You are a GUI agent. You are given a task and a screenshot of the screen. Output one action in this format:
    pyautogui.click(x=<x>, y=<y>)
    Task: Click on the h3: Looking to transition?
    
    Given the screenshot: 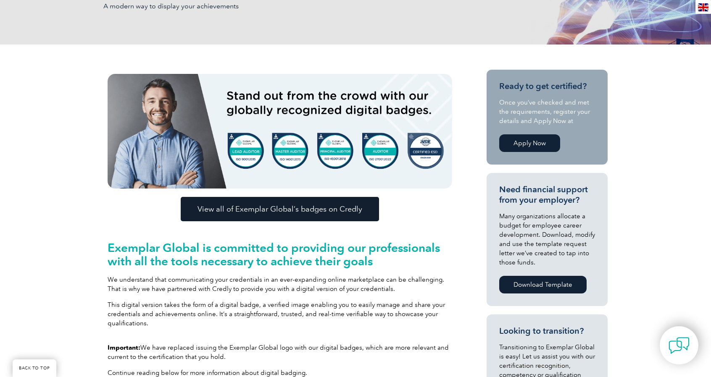 What is the action you would take?
    pyautogui.click(x=547, y=331)
    